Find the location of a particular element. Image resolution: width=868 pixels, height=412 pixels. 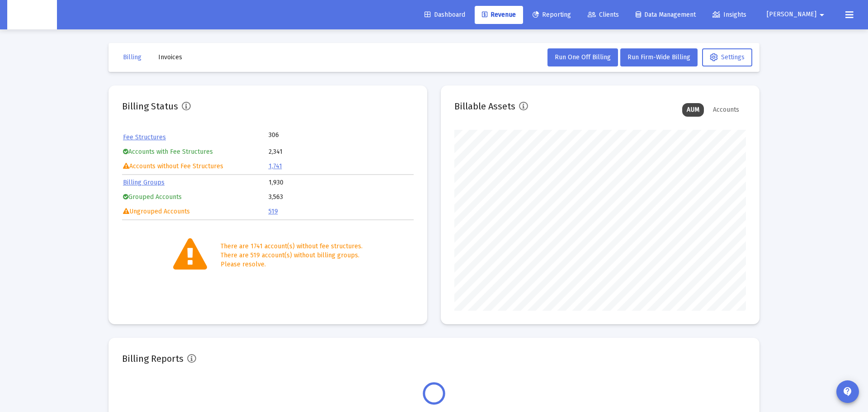

span: Dashboard is located at coordinates (445, 14).